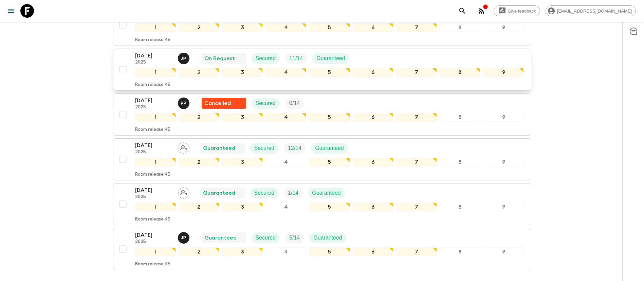 The width and height of the screenshot is (644, 281). I want to click on span: Give feedback, so click(522, 11).